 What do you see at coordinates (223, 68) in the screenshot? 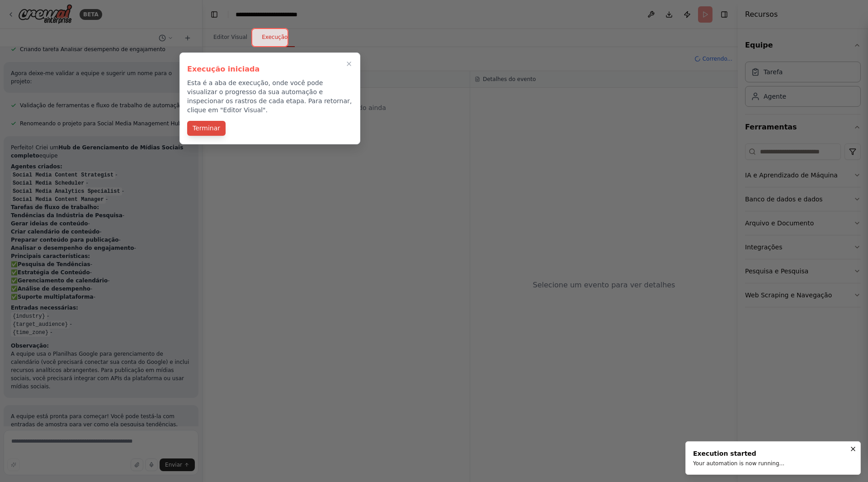
I see `font: Execução iniciada` at bounding box center [223, 68].